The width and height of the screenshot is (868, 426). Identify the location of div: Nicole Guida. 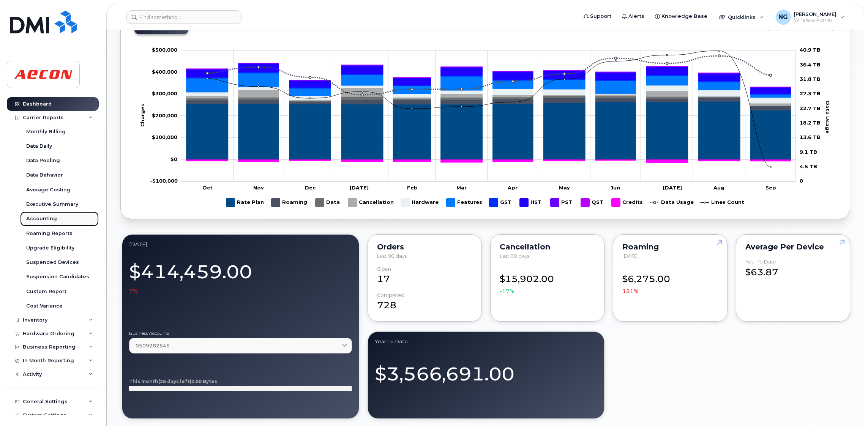
(810, 17).